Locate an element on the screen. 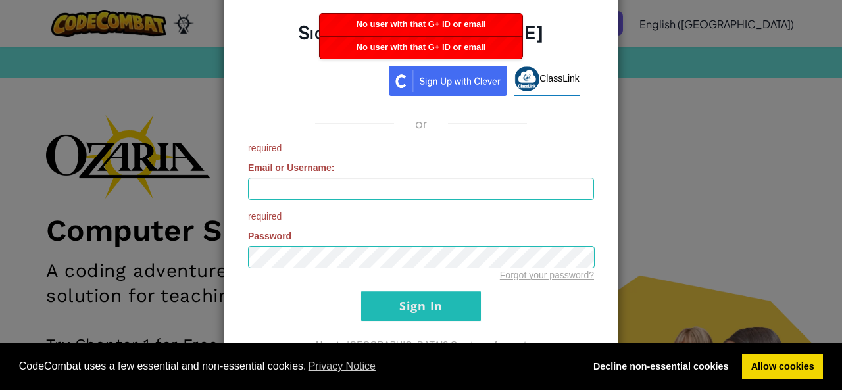 Image resolution: width=842 pixels, height=390 pixels. span: Email or Username is located at coordinates (289, 168).